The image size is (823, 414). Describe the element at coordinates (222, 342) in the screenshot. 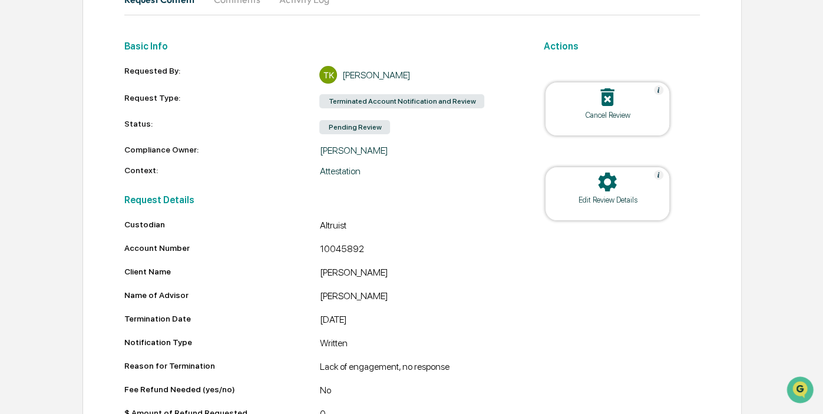

I see `div: Notification Type` at that location.